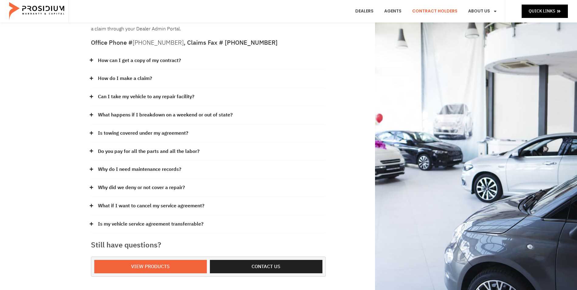  What do you see at coordinates (149, 151) in the screenshot?
I see `a: Do you pay for all the parts and all the labor?` at bounding box center [149, 151].